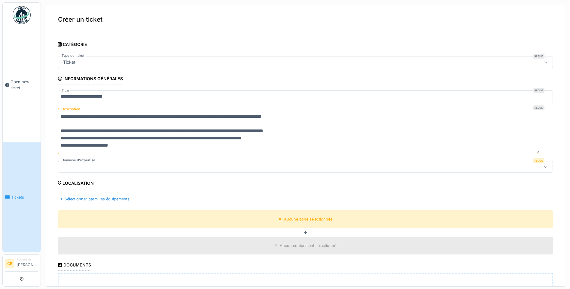 This screenshot has width=570, height=289. I want to click on img: Badge_color-CXgf-gQk.svg, so click(22, 15).